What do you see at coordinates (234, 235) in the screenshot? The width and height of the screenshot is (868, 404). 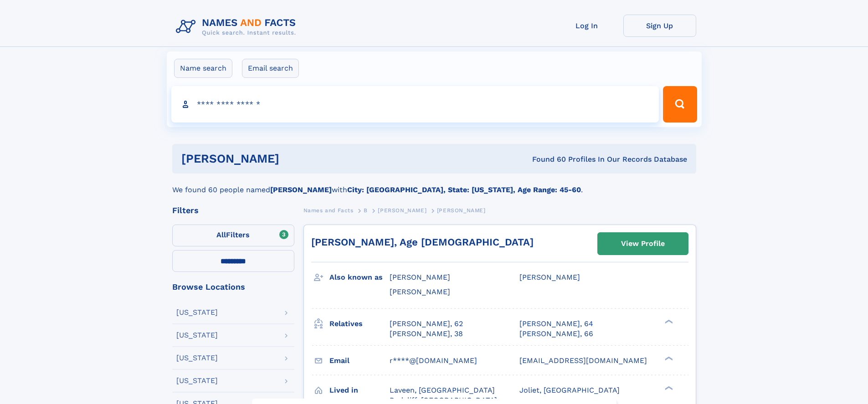 I see `label: Filters` at bounding box center [234, 235].